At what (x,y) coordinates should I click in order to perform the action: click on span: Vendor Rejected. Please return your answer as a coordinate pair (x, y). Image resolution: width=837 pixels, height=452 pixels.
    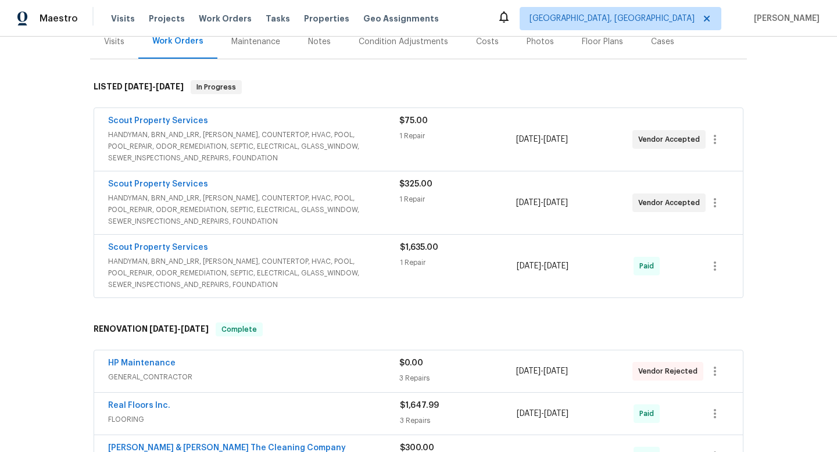
    Looking at the image, I should click on (670, 372).